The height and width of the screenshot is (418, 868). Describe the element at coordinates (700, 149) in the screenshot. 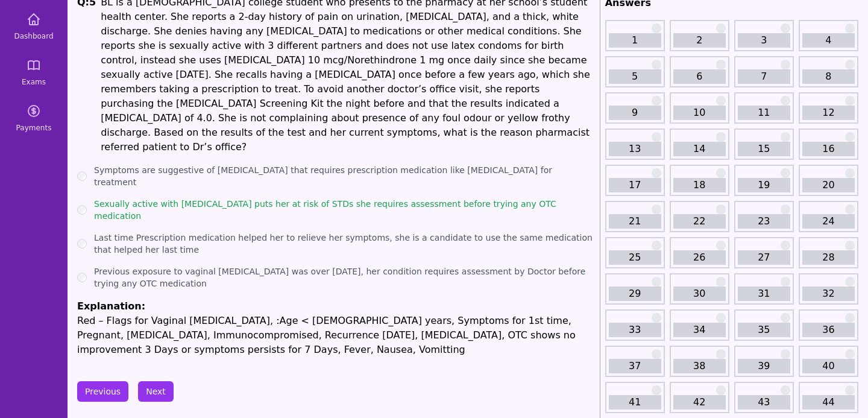

I see `a: 14` at that location.